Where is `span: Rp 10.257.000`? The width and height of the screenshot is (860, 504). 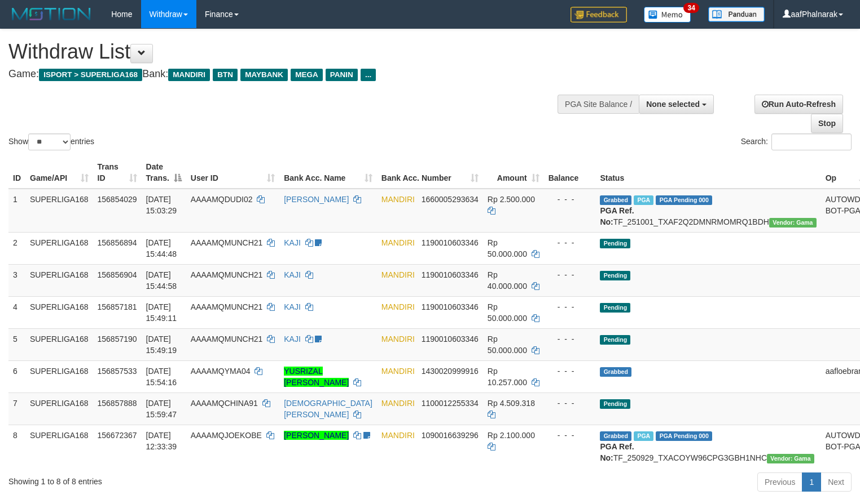 span: Rp 10.257.000 is located at coordinates (507, 377).